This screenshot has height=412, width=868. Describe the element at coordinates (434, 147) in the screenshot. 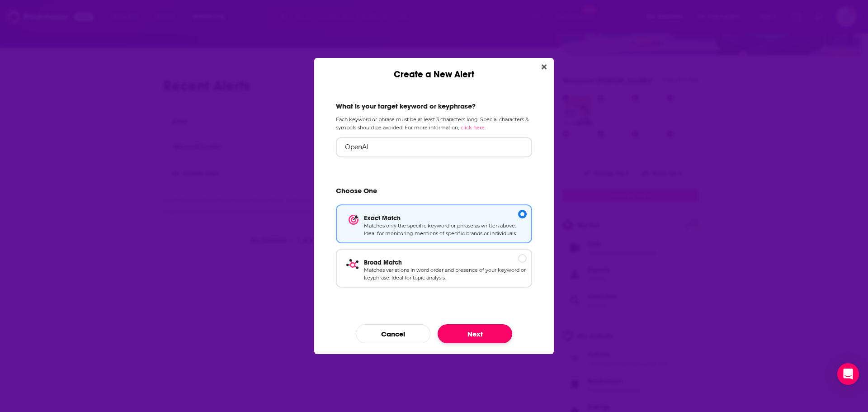

I see `input: Ex: brand name, person, topic` at that location.